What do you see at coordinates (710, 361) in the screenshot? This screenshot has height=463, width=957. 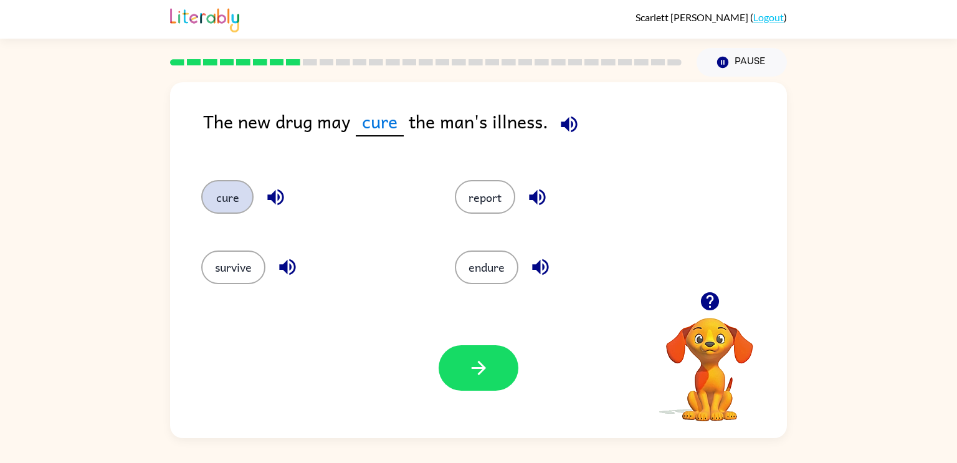 I see `video: Your browser must support playing .mp4 files to use Literably. Please try using another browser.` at bounding box center [710, 361].